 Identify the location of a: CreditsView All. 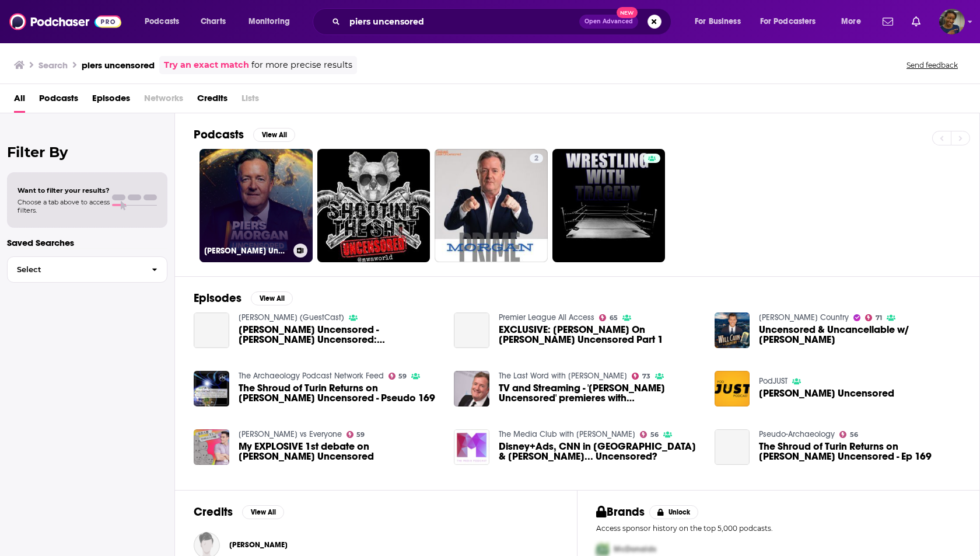
(239, 512).